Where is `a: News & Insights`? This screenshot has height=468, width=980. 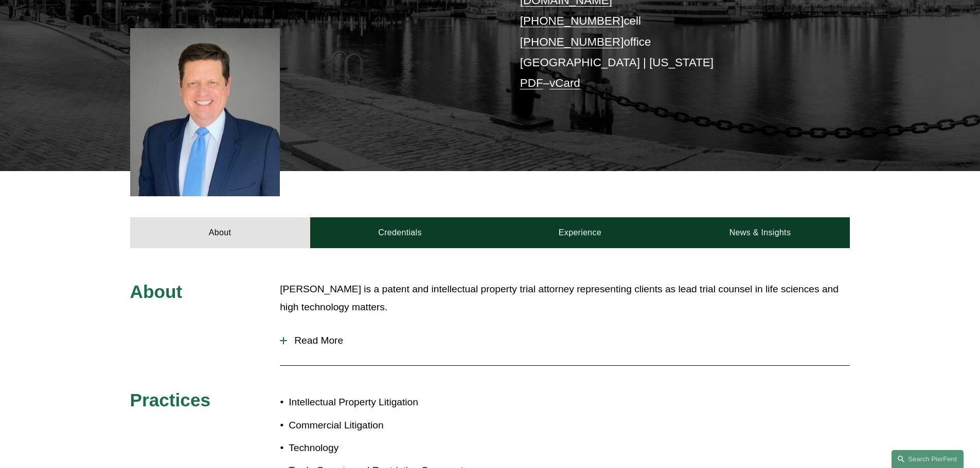
a: News & Insights is located at coordinates (760, 233).